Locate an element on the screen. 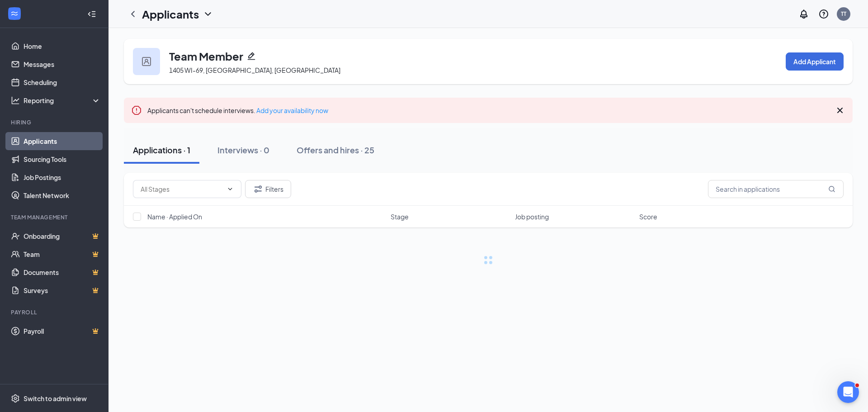 The height and width of the screenshot is (412, 868). a: Talent Network is located at coordinates (62, 196).